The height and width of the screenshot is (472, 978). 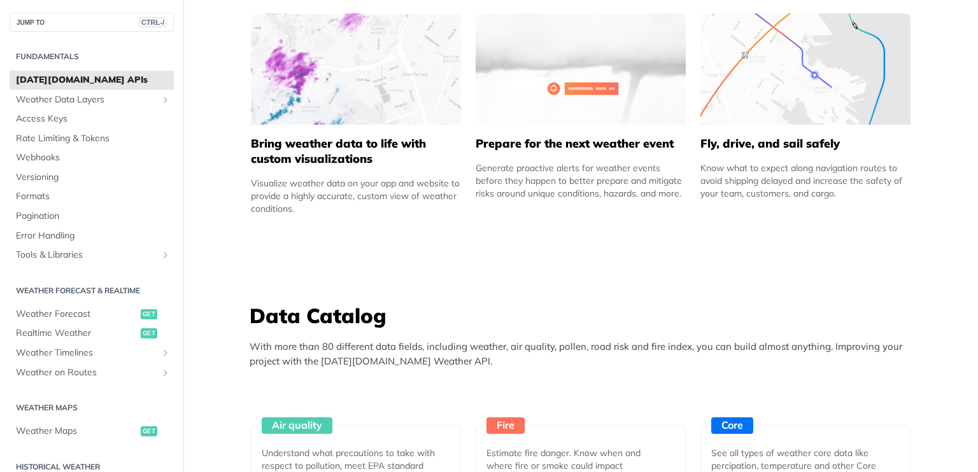 What do you see at coordinates (93, 158) in the screenshot?
I see `span: Webhooks` at bounding box center [93, 158].